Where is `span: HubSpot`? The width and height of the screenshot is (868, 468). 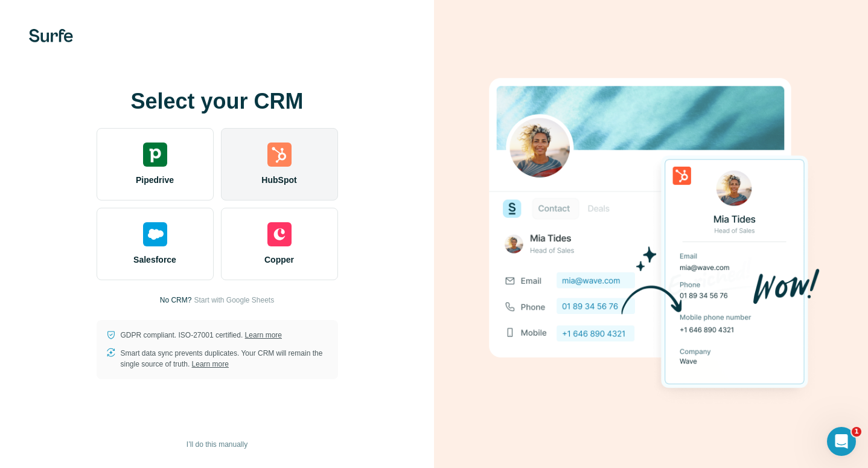
span: HubSpot is located at coordinates (279, 180).